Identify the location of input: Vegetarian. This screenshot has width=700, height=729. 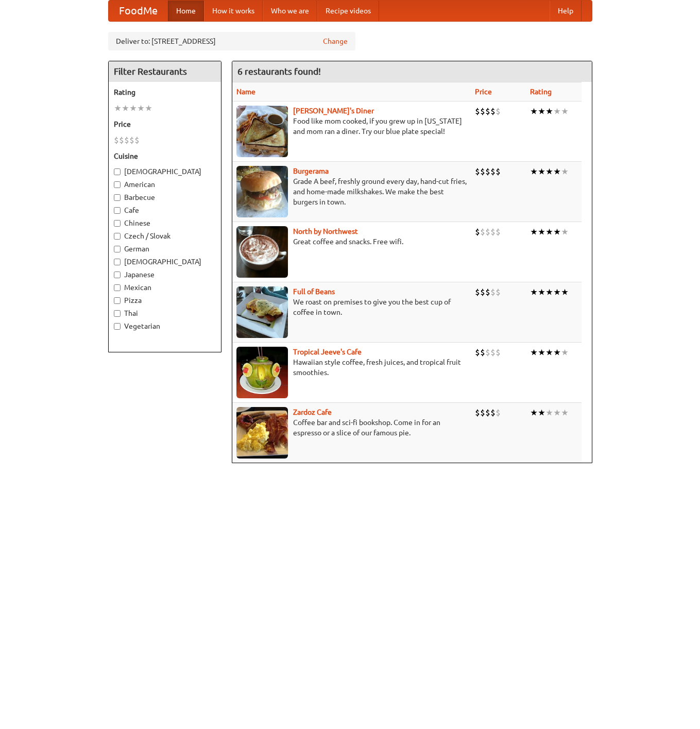
(117, 326).